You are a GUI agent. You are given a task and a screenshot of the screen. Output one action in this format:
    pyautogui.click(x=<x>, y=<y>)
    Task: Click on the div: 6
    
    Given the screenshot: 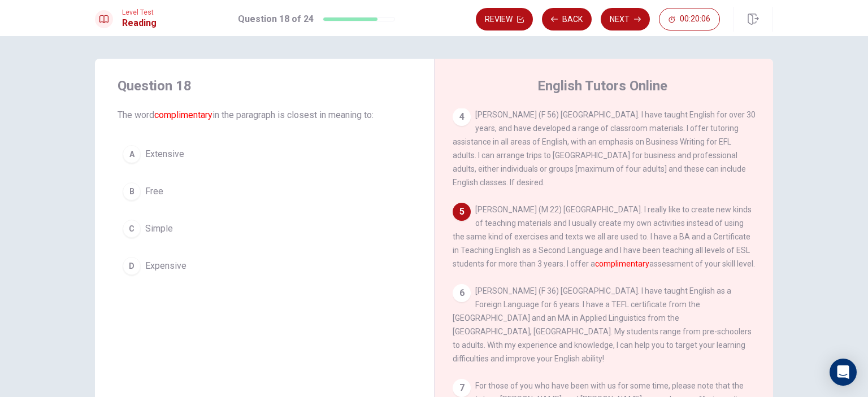 What is the action you would take?
    pyautogui.click(x=462, y=294)
    